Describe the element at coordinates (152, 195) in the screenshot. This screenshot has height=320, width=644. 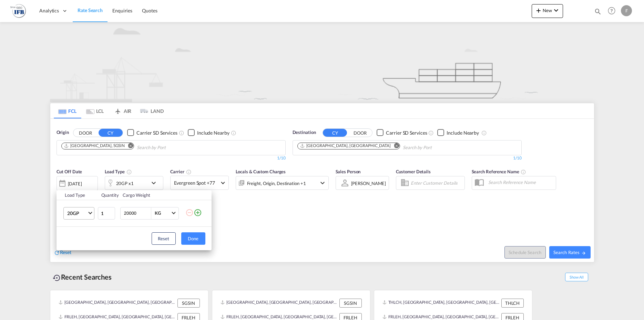
I see `div: Cargo Weight` at that location.